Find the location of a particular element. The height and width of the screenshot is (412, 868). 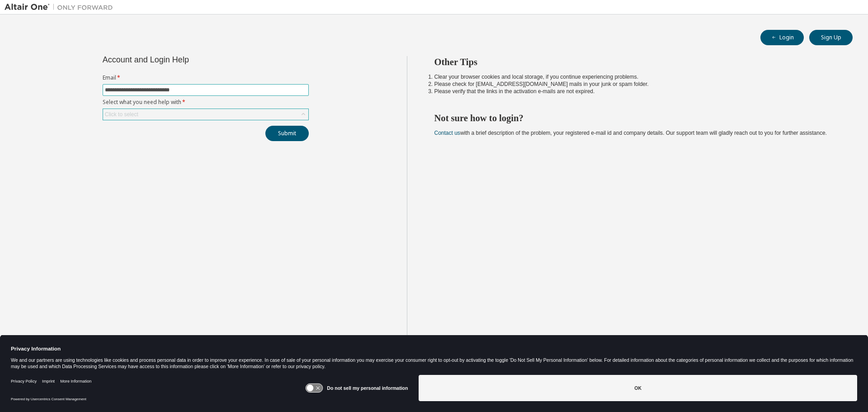

button: Sign Up is located at coordinates (831, 37).